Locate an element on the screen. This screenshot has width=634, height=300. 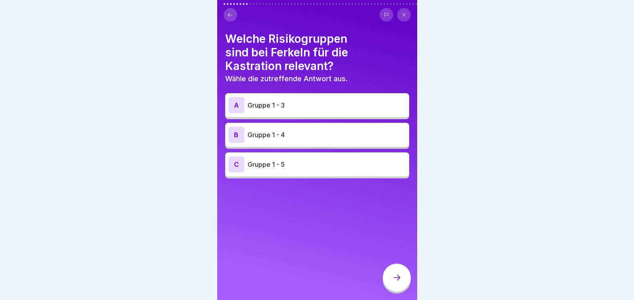
div: B is located at coordinates (236, 135).